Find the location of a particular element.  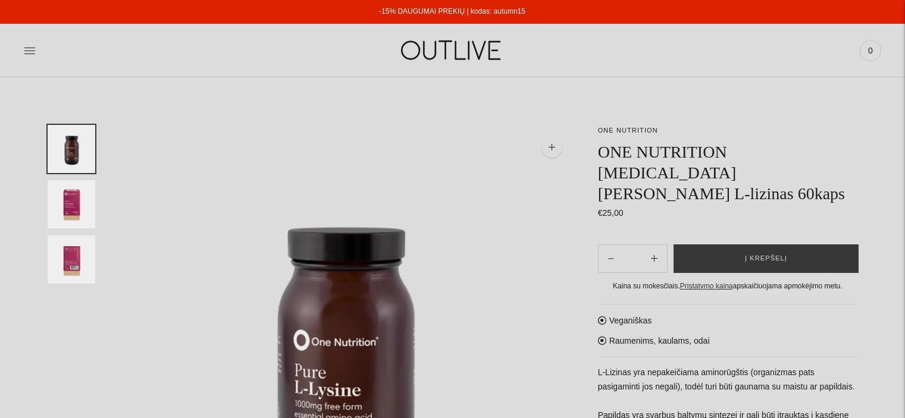

button: Į krepšelį is located at coordinates (765, 259).